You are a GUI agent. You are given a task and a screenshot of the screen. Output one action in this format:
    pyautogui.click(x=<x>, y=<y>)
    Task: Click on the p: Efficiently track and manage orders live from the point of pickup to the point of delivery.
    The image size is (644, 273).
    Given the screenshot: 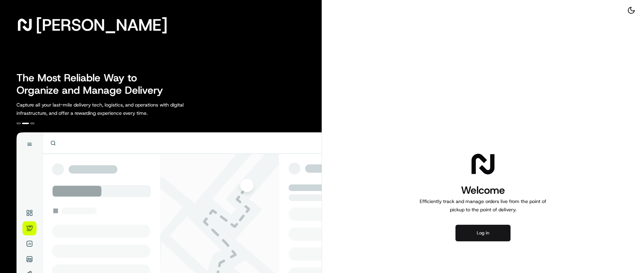 What is the action you would take?
    pyautogui.click(x=483, y=205)
    